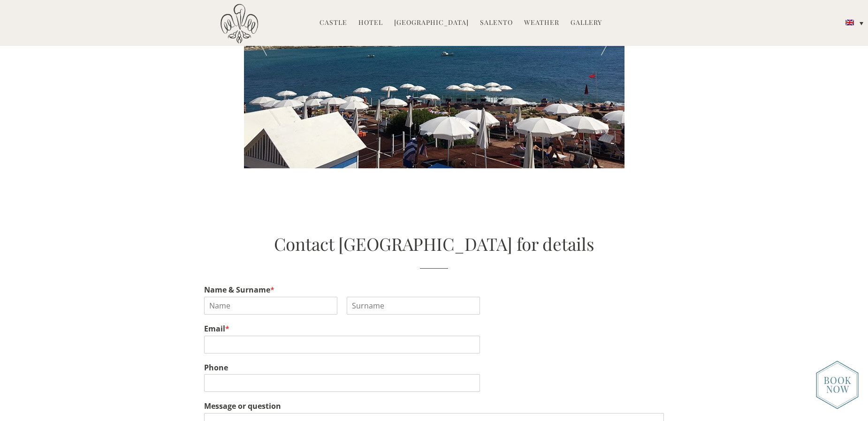 This screenshot has height=421, width=868. What do you see at coordinates (371, 23) in the screenshot?
I see `a: Hotel` at bounding box center [371, 23].